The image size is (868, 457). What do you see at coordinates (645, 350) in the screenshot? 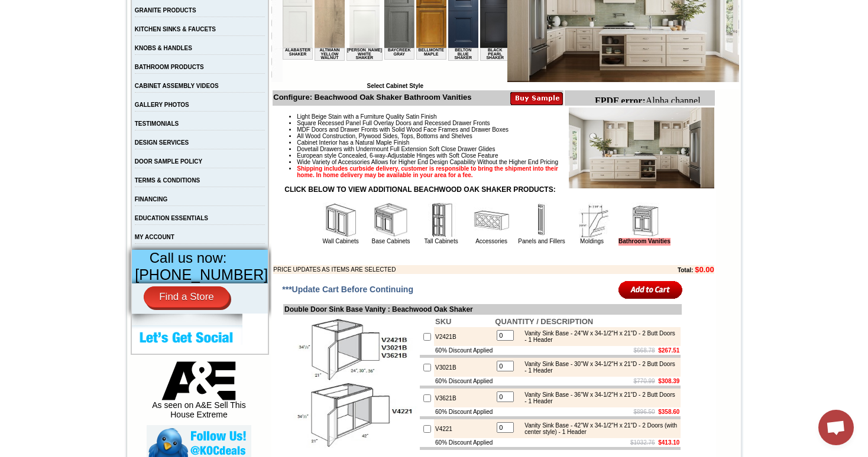
I see `s: $668.78` at bounding box center [645, 350].